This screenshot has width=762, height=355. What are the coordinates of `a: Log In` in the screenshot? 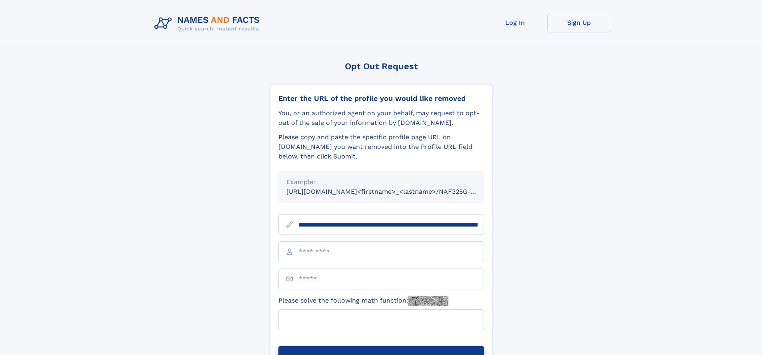 It's located at (515, 22).